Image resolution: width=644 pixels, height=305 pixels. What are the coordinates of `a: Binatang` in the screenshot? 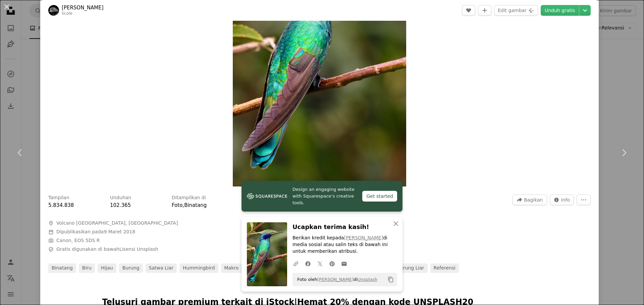 It's located at (195, 205).